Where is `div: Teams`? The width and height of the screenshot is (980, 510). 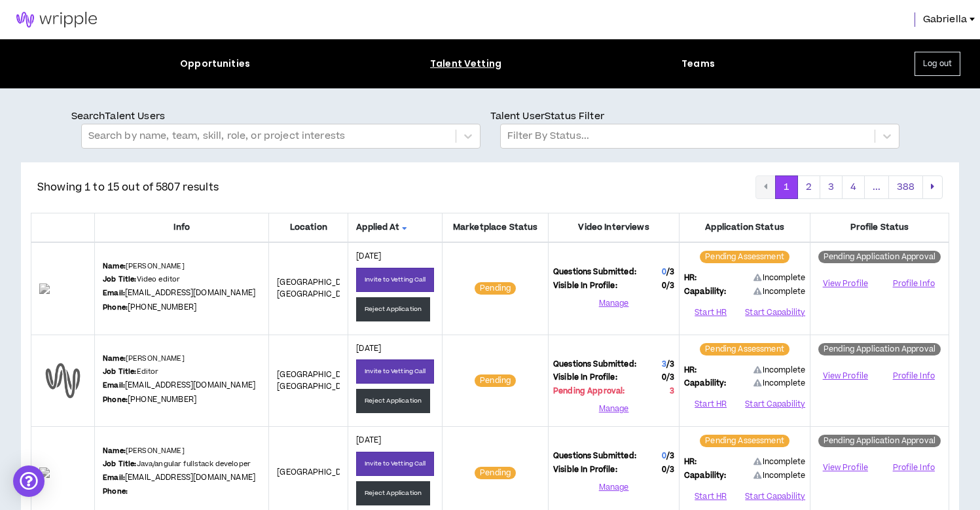
div: Teams is located at coordinates (698, 64).